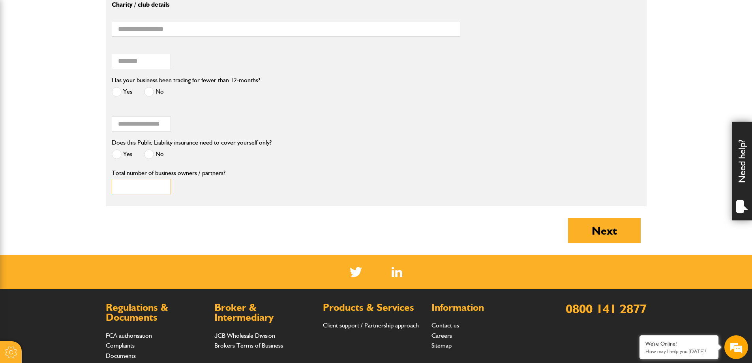 The width and height of the screenshot is (752, 363). I want to click on em: Start Chat, so click(125, 248).